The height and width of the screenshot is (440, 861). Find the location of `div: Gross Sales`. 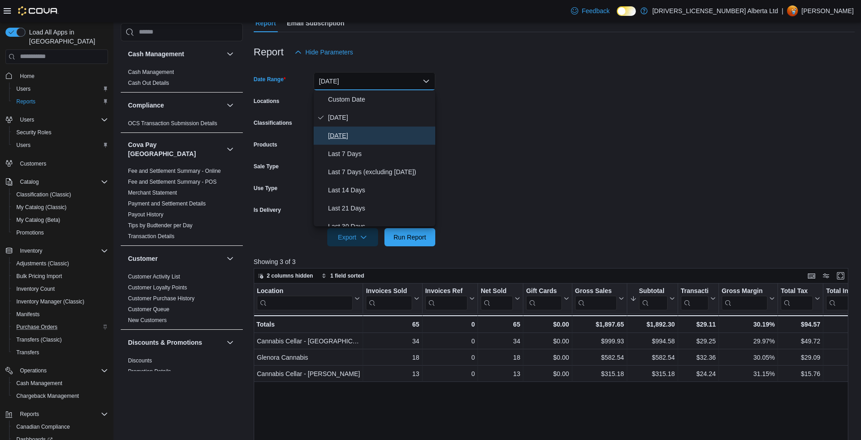

div: Gross Sales is located at coordinates (596, 291).